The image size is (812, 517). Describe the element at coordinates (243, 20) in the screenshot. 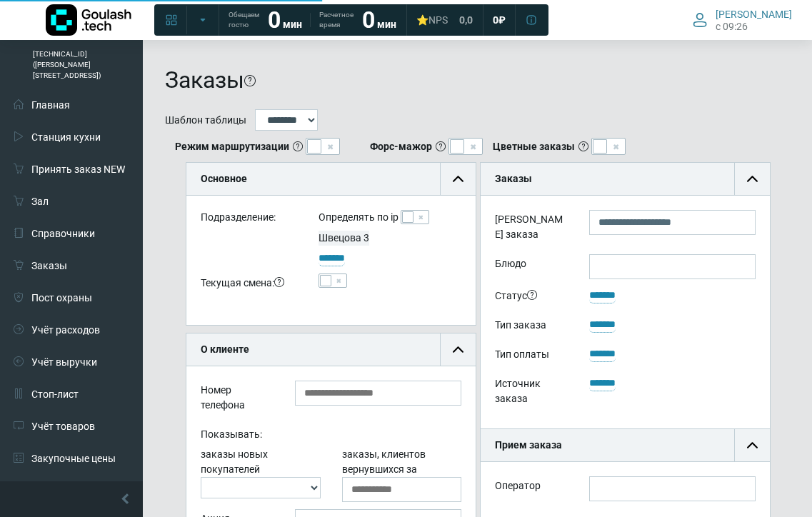

I see `span: Обещаем гостю` at that location.